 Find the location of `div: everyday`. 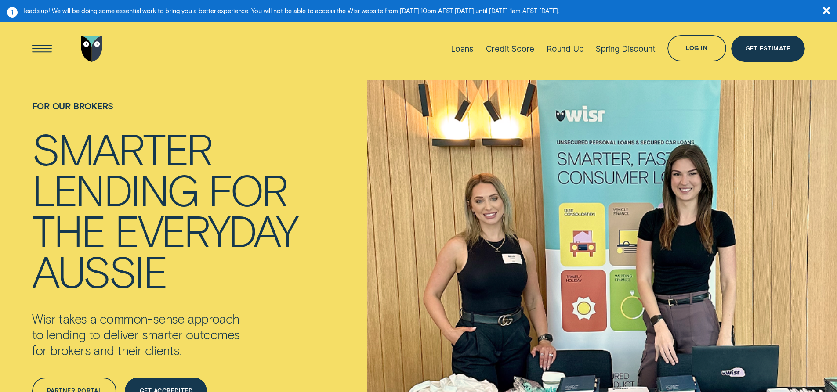

div: everyday is located at coordinates (206, 230).